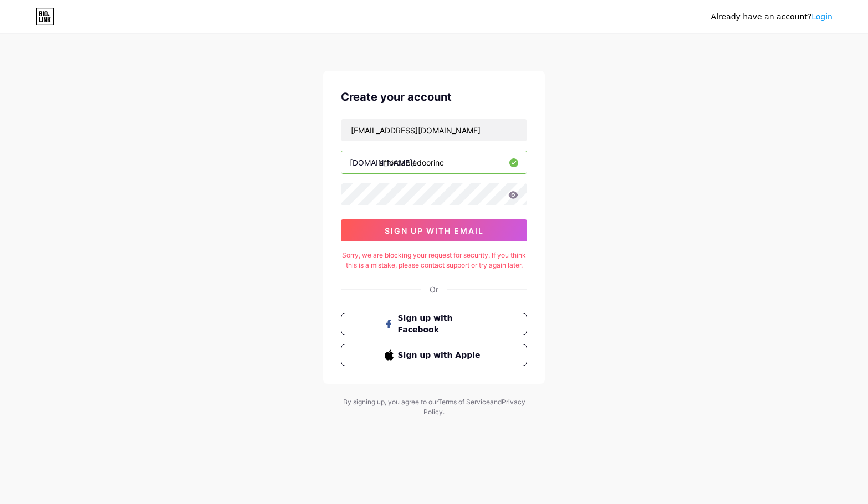 The width and height of the screenshot is (868, 504). What do you see at coordinates (434, 97) in the screenshot?
I see `div: Create your account` at bounding box center [434, 97].